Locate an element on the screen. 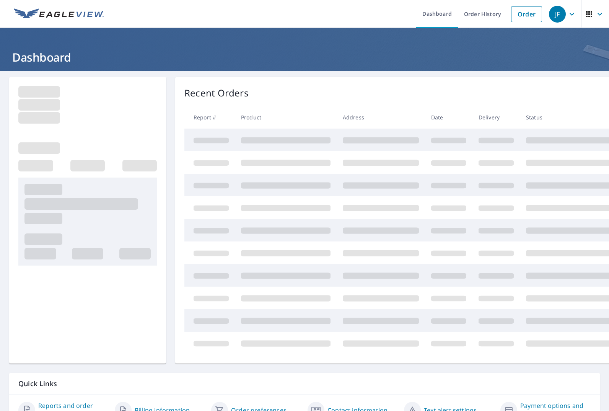  p: Quick Links is located at coordinates (304, 383).